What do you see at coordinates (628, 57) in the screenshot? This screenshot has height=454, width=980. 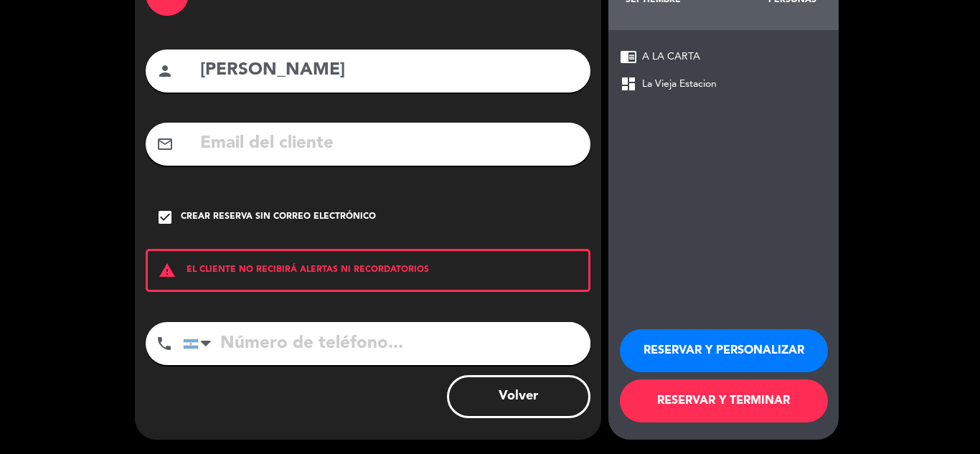 I see `span: chrome_reader_mode` at bounding box center [628, 57].